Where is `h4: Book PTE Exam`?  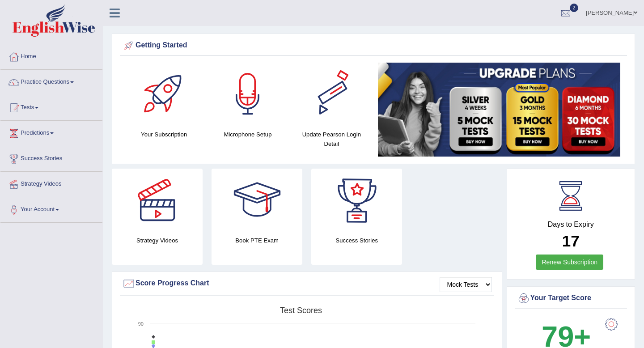
h4: Book PTE Exam is located at coordinates (257, 240).